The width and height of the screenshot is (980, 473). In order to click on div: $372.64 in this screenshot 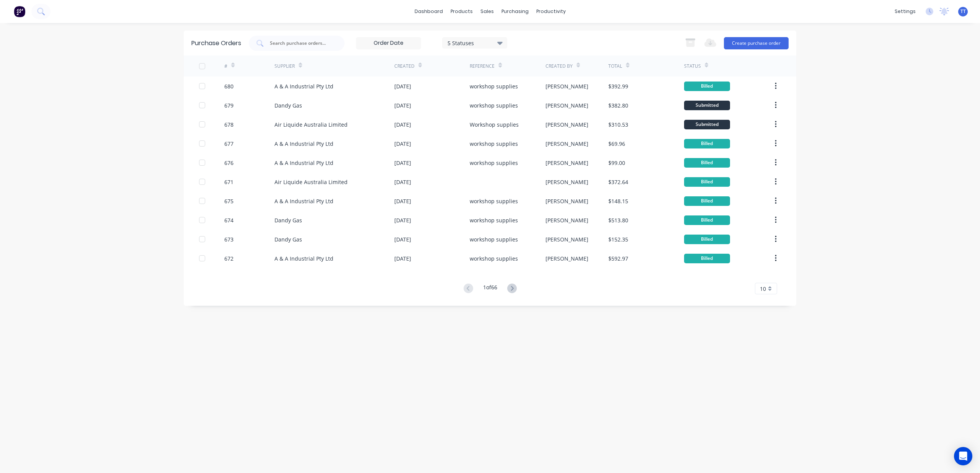, I will do `click(618, 182)`.